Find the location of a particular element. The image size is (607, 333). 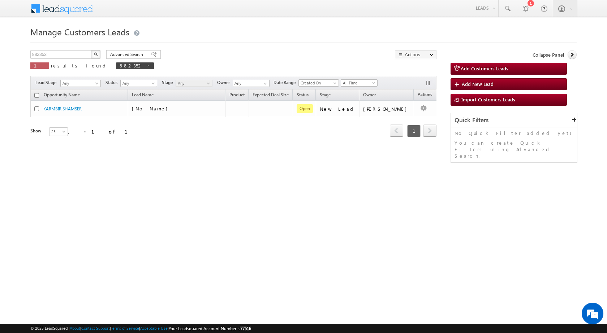

span: 882352 is located at coordinates (131, 65).